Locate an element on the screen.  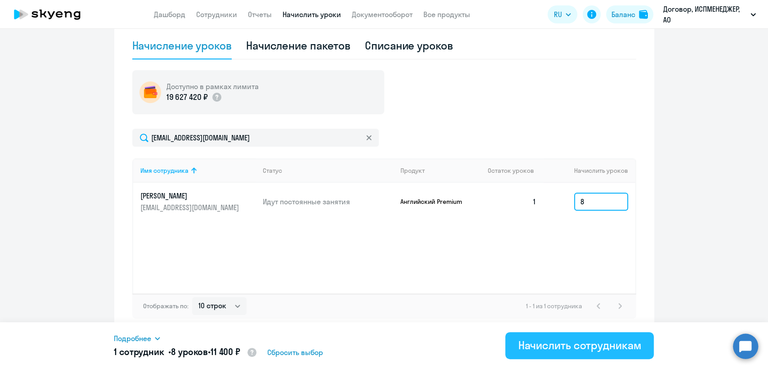
div: Баланс is located at coordinates (623, 14).